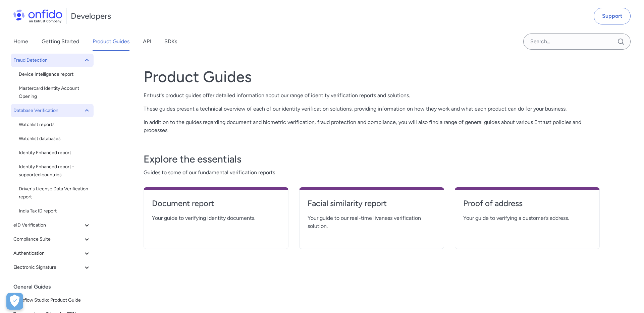  I want to click on h1: Product Guides, so click(372, 77).